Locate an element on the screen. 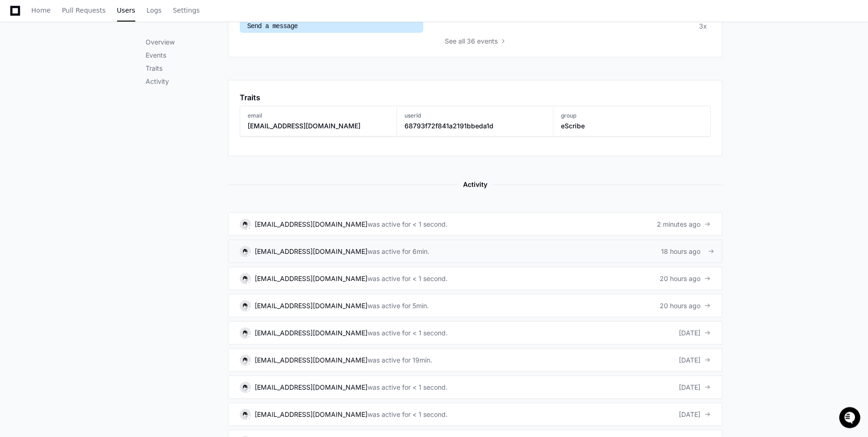 The image size is (868, 437). div: 2 minutes ago is located at coordinates (683, 224).